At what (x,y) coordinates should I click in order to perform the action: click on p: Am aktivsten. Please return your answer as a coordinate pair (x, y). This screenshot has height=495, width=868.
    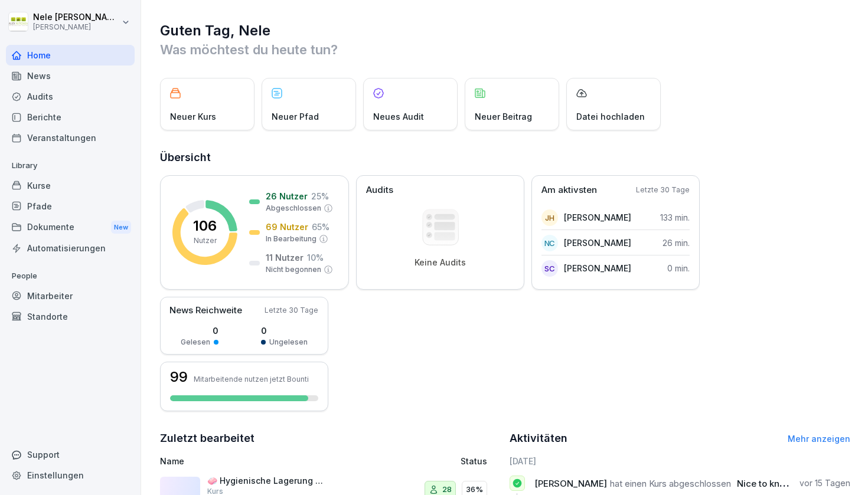
    Looking at the image, I should click on (569, 190).